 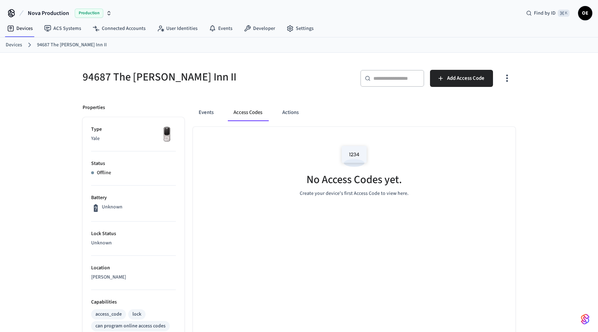 I want to click on p: Capabilities, so click(x=134, y=302).